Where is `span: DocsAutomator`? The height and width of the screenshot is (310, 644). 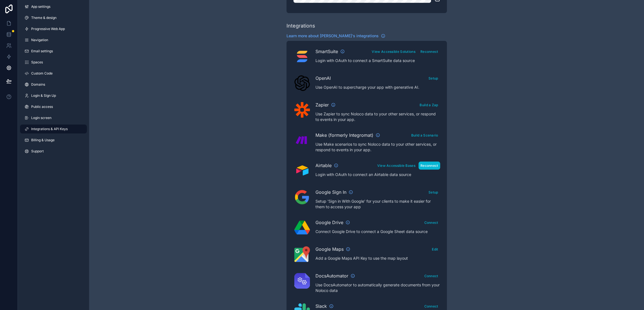 span: DocsAutomator is located at coordinates (332, 276).